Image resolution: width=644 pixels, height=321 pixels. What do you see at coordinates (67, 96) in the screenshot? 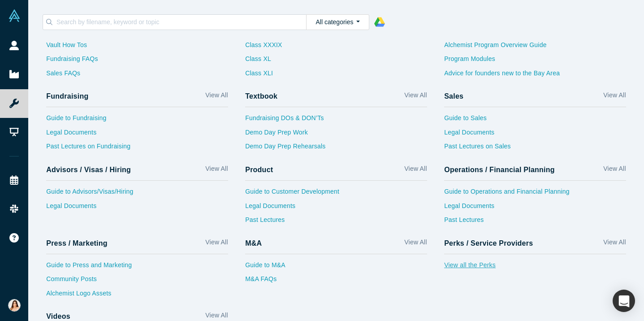
I see `h4: Fundraising` at bounding box center [67, 96].